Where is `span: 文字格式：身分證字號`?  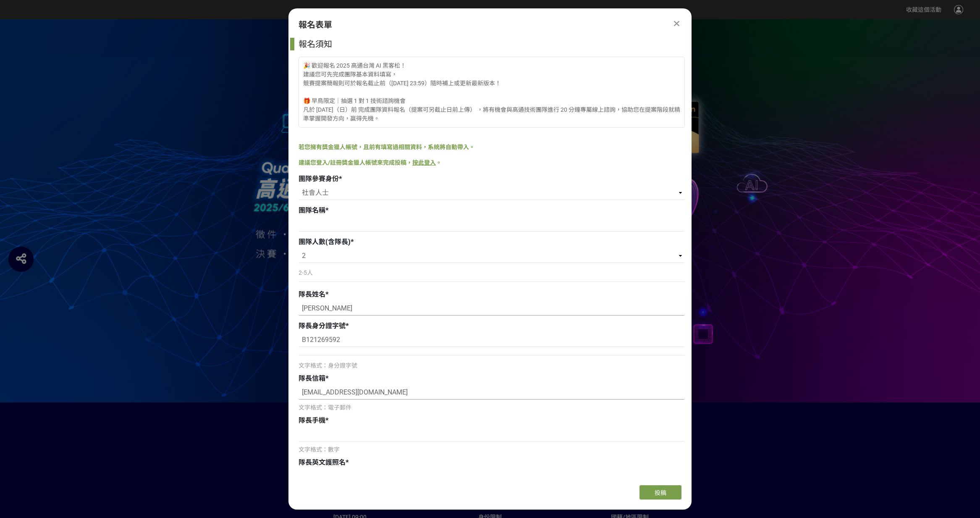 span: 文字格式：身分證字號 is located at coordinates (328, 365).